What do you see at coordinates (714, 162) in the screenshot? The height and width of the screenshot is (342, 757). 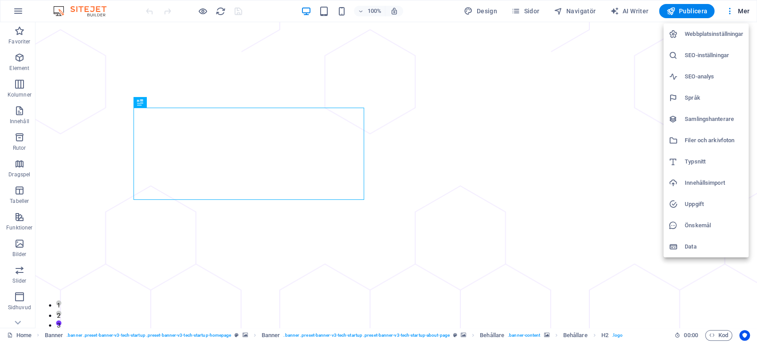 I see `h6: Typsnitt` at bounding box center [714, 162].